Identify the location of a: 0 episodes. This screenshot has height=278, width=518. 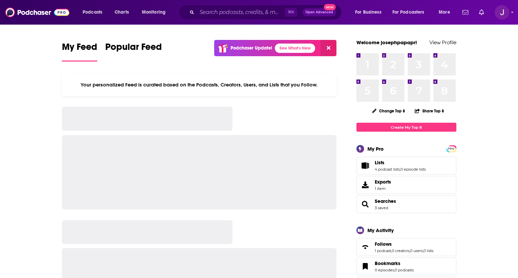
(384, 270).